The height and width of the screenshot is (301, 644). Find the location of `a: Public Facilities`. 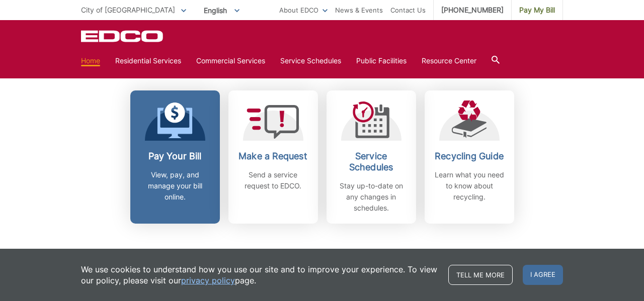

a: Public Facilities is located at coordinates (381, 61).